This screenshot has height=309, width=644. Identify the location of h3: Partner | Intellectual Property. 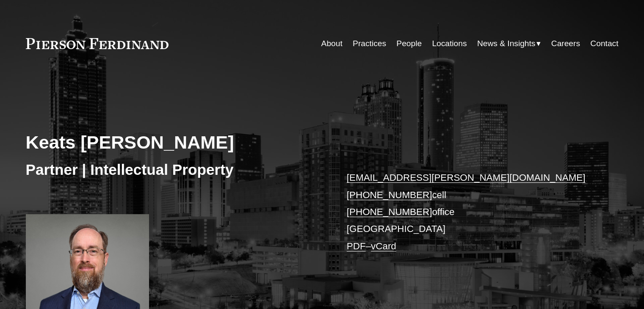
(174, 170).